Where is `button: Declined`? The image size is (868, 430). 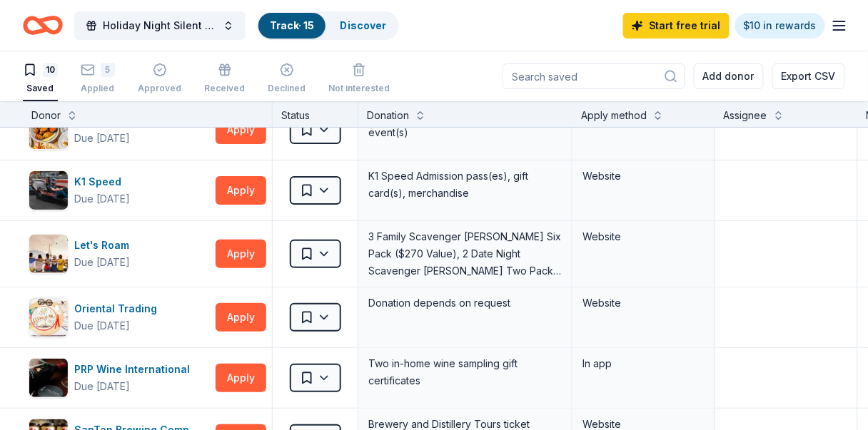
button: Declined is located at coordinates (286, 79).